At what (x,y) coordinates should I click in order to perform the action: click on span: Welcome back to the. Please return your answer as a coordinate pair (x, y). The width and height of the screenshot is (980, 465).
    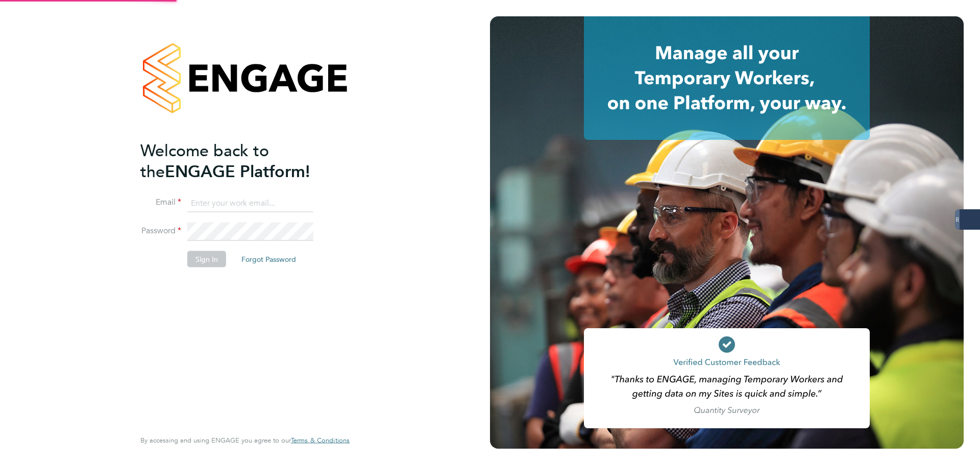
    Looking at the image, I should click on (205, 161).